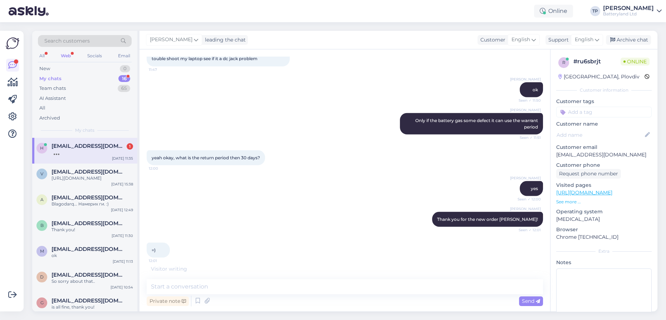 The image size is (666, 320). Describe the element at coordinates (162, 168) in the screenshot. I see `span: 12:00` at that location.